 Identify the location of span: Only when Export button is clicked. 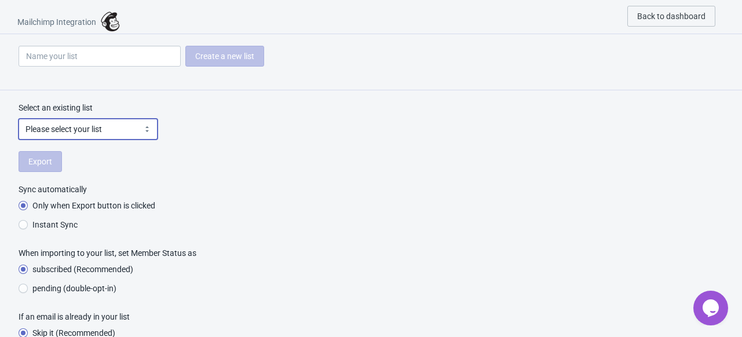
(94, 206).